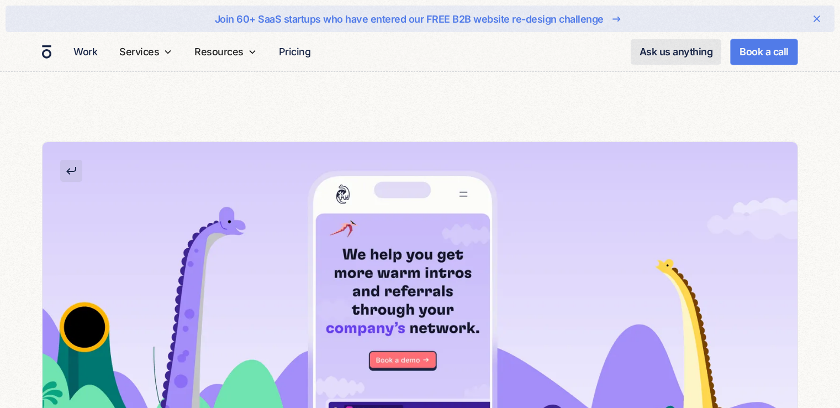 The height and width of the screenshot is (408, 840). Describe the element at coordinates (85, 51) in the screenshot. I see `a: Work` at that location.